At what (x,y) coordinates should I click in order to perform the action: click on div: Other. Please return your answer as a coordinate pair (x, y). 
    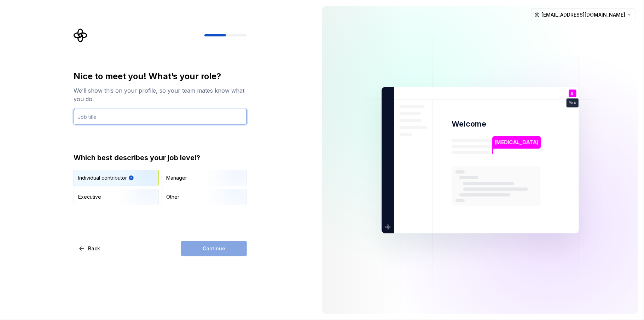
    Looking at the image, I should click on (172, 197).